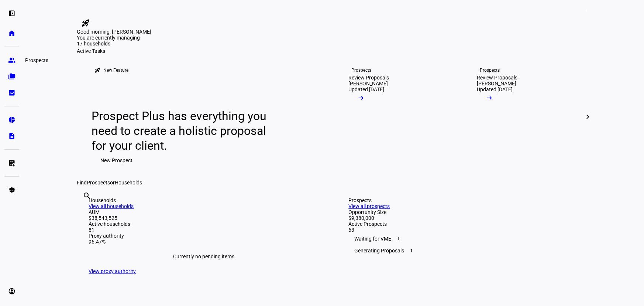 Image resolution: width=644 pixels, height=306 pixels. I want to click on eth-mat-symbol: pie_chart, so click(12, 120).